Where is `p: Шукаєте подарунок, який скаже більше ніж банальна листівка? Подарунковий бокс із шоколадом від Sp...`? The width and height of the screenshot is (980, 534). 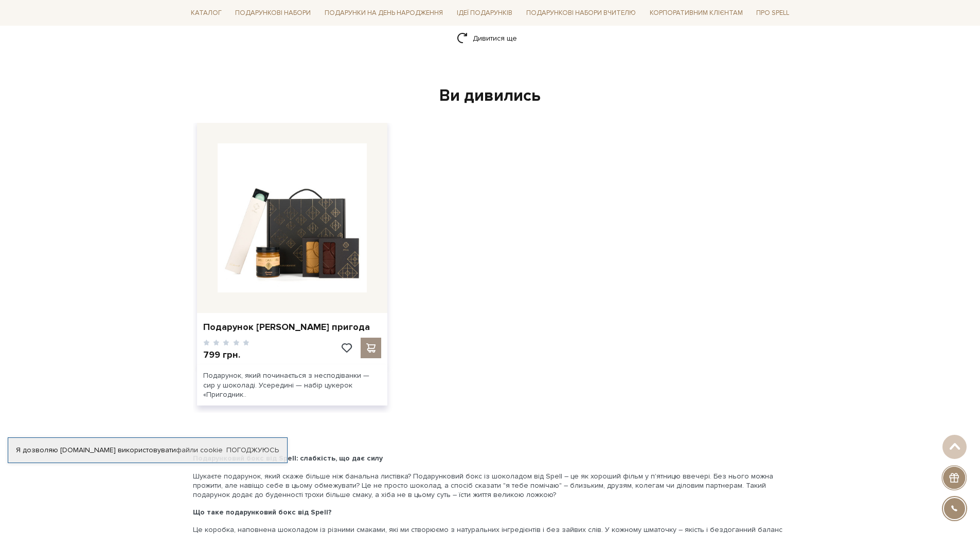 p: Шукаєте подарунок, який скаже більше ніж банальна листівка? Подарунковий бокс із шоколадом від Sp... is located at coordinates (490, 486).